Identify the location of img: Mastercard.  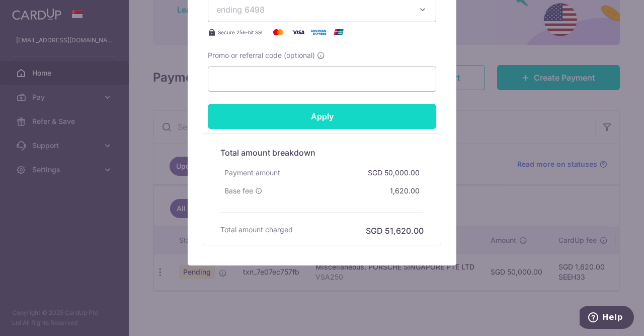
(278, 32).